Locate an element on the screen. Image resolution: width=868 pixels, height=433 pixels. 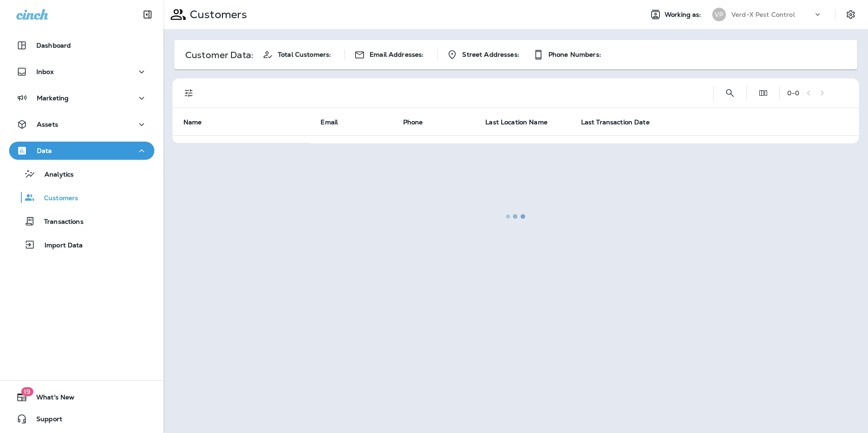
button: Data is located at coordinates (82, 151).